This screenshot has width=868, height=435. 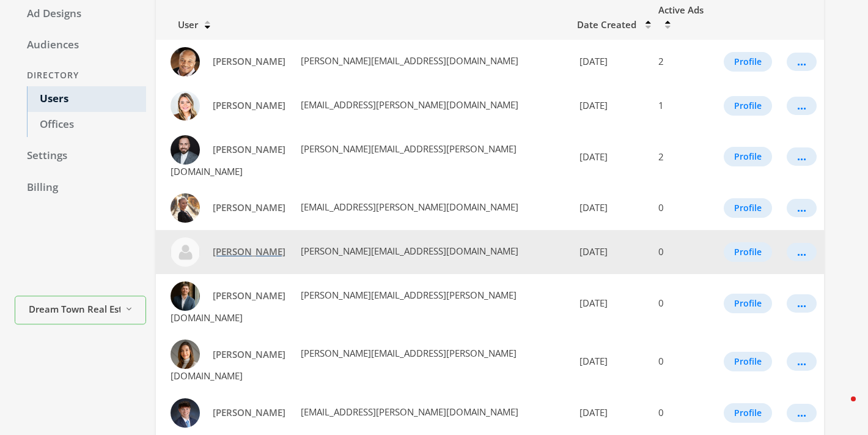 What do you see at coordinates (185, 296) in the screenshot?
I see `img: Adrian Garcia profile` at bounding box center [185, 296].